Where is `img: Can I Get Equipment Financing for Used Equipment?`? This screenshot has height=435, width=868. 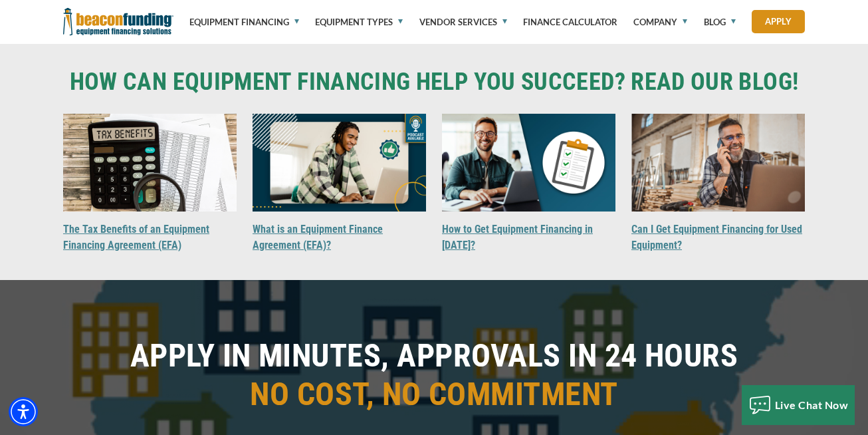
img: Can I Get Equipment Financing for Used Equipment? is located at coordinates (718, 162).